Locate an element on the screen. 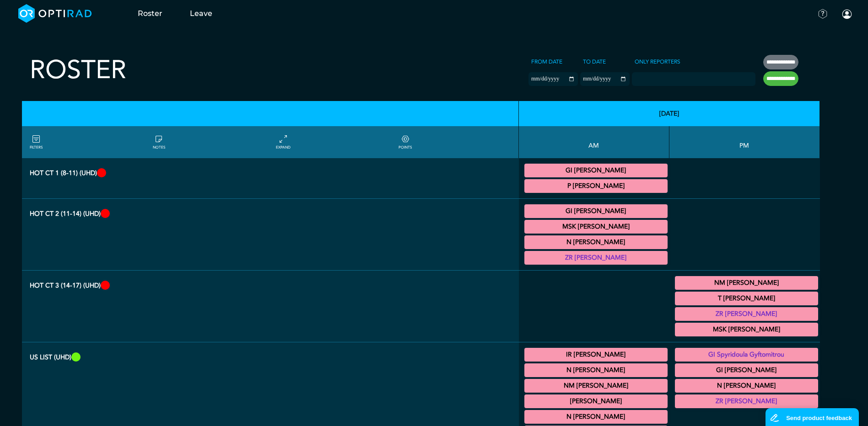  label: From date is located at coordinates (547, 62).